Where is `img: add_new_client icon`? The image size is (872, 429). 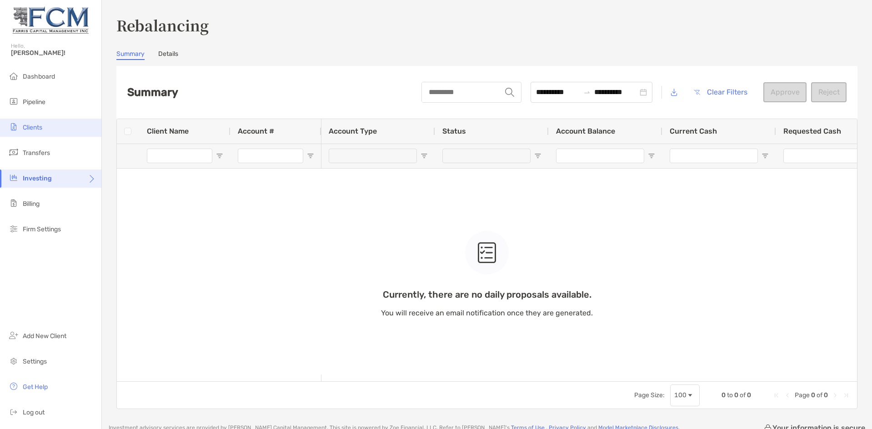 img: add_new_client icon is located at coordinates (14, 336).